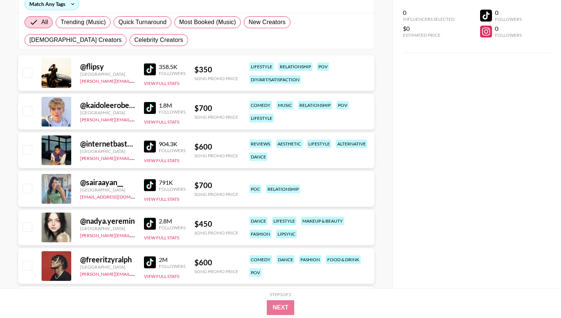 The width and height of the screenshot is (561, 318). What do you see at coordinates (172, 260) in the screenshot?
I see `div: 2M` at bounding box center [172, 260].